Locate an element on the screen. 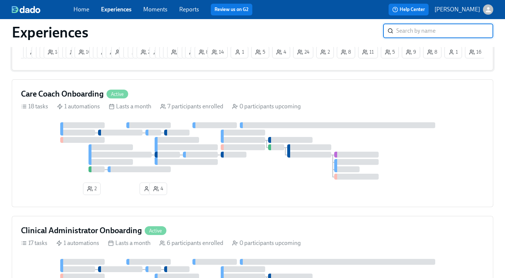 The image size is (505, 278). h4: Clinical Administrator Onboarding is located at coordinates (81, 231).